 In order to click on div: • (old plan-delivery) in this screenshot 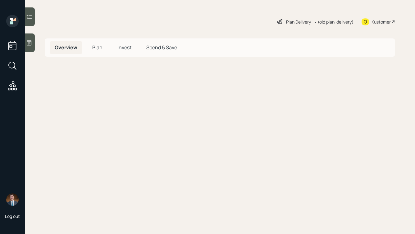, I will do `click(333, 22)`.